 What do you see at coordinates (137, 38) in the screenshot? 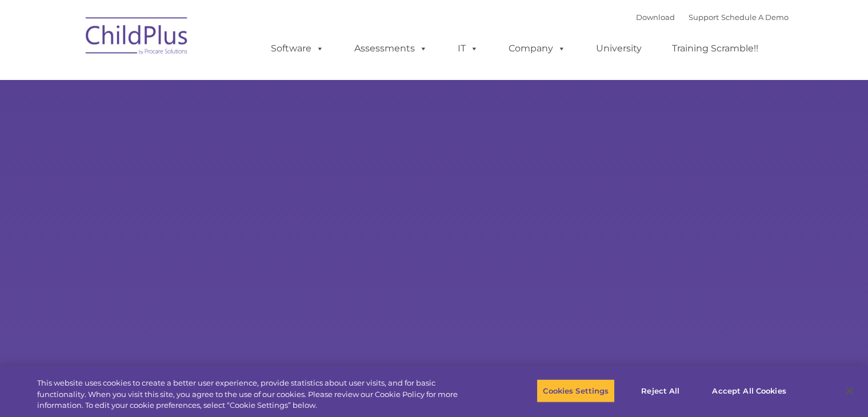
I see `img: ChildPlus by Procare Solutions` at bounding box center [137, 38].